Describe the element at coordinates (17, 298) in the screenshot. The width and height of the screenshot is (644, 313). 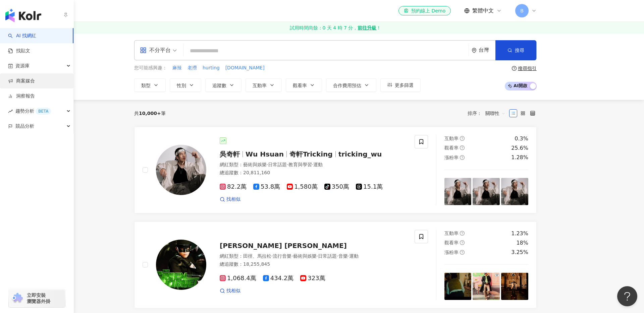
I see `img: chrome extension` at that location.